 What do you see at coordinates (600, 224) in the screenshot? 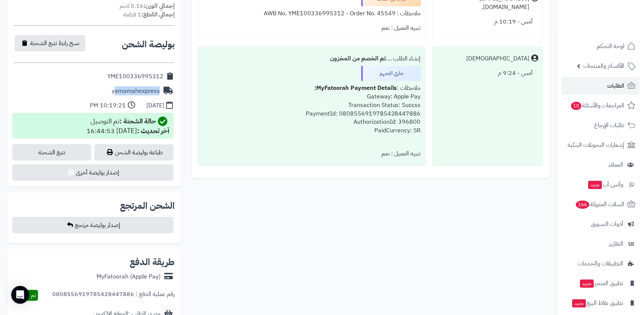
I see `a: أدوات التسويق` at bounding box center [600, 224].